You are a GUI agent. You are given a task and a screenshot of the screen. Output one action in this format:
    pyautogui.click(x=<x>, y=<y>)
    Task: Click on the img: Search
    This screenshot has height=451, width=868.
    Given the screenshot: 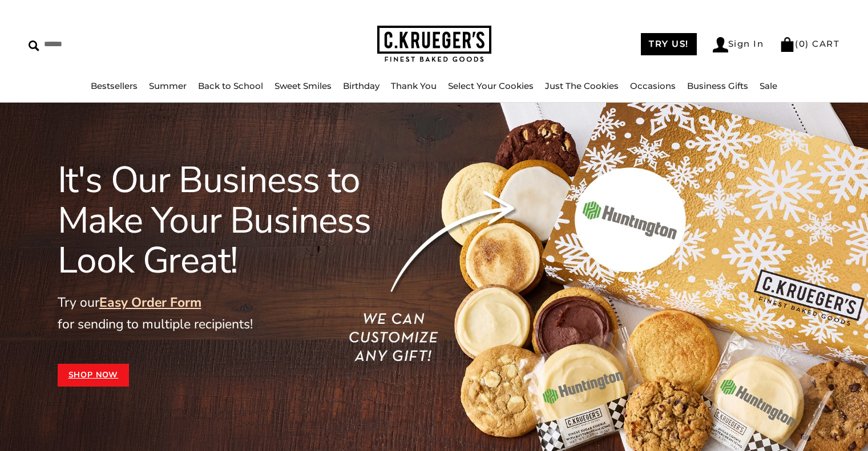 What is the action you would take?
    pyautogui.click(x=34, y=45)
    